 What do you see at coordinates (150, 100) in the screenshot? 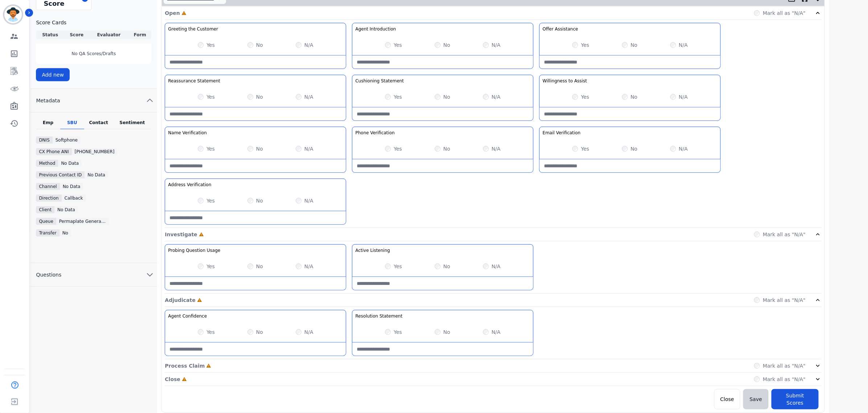
I see `svg: chevron up` at bounding box center [150, 100].